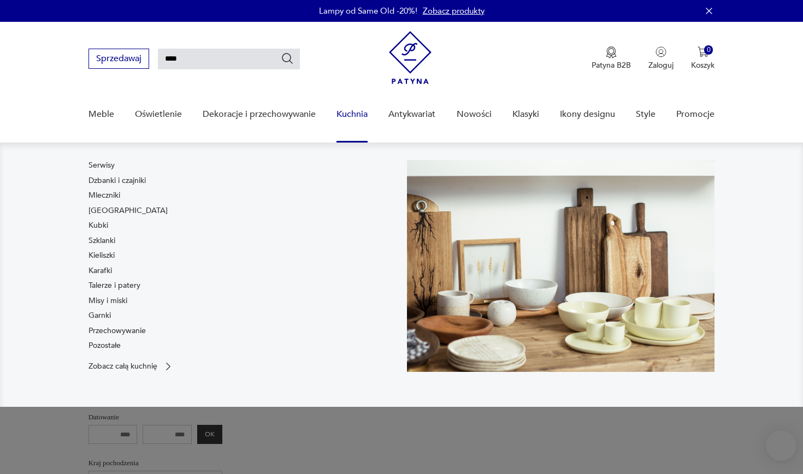 This screenshot has width=803, height=474. Describe the element at coordinates (474, 114) in the screenshot. I see `a: Nowości` at that location.